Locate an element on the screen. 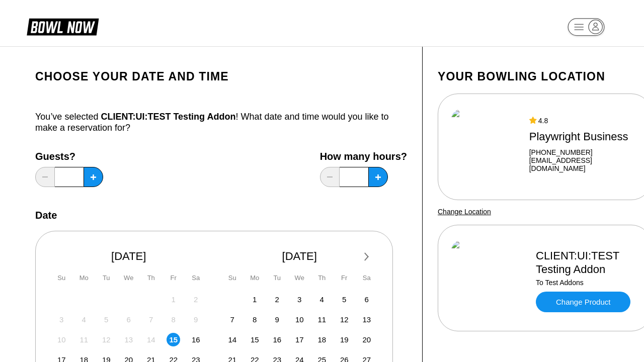  button: Next Month is located at coordinates (366, 257).